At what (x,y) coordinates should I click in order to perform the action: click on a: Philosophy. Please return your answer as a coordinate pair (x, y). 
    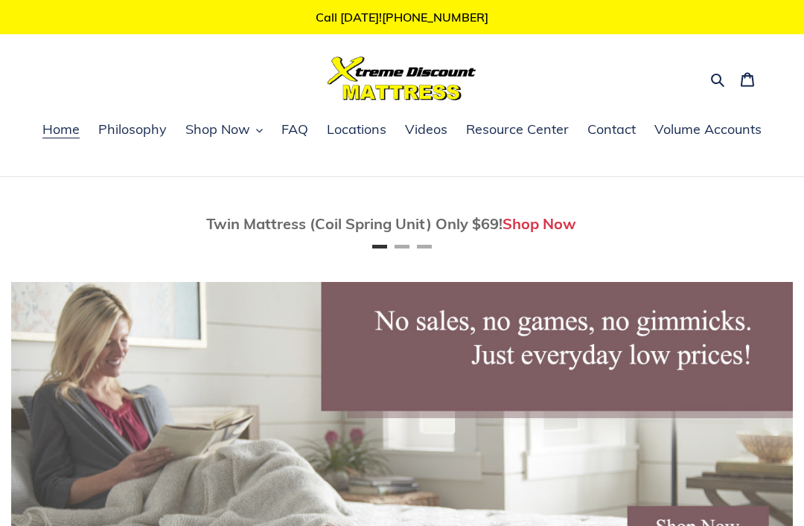
    Looking at the image, I should click on (132, 130).